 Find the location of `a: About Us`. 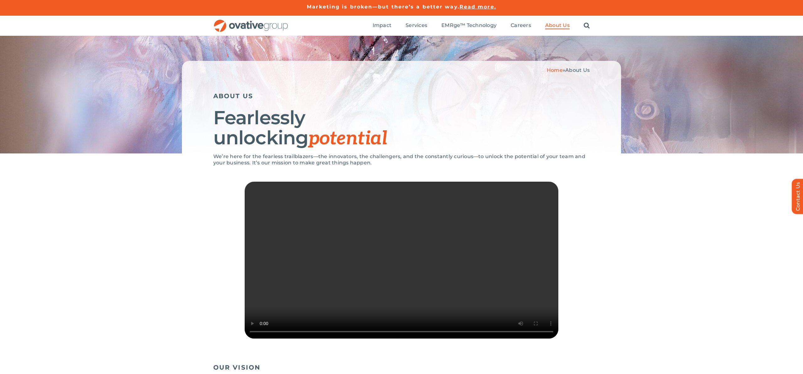

a: About Us is located at coordinates (557, 26).